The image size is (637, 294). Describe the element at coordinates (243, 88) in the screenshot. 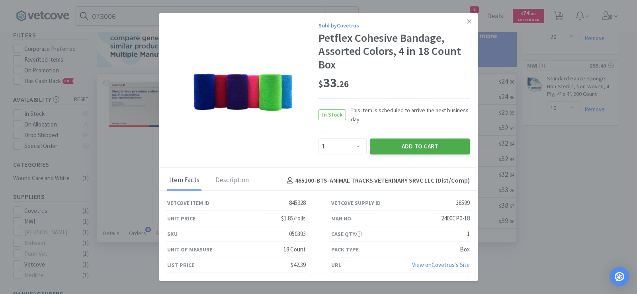

I see `img: b796b4823bc04885b837c2e7394416aa_38599.png` at that location.